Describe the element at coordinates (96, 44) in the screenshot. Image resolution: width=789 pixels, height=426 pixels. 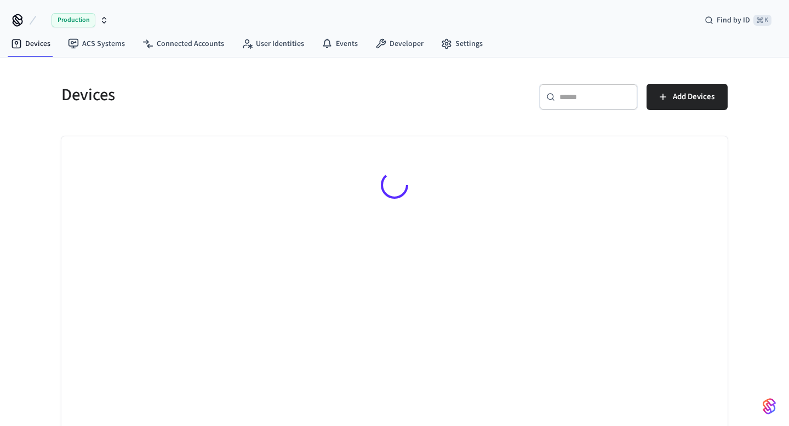
I see `a: ACS Systems` at that location.